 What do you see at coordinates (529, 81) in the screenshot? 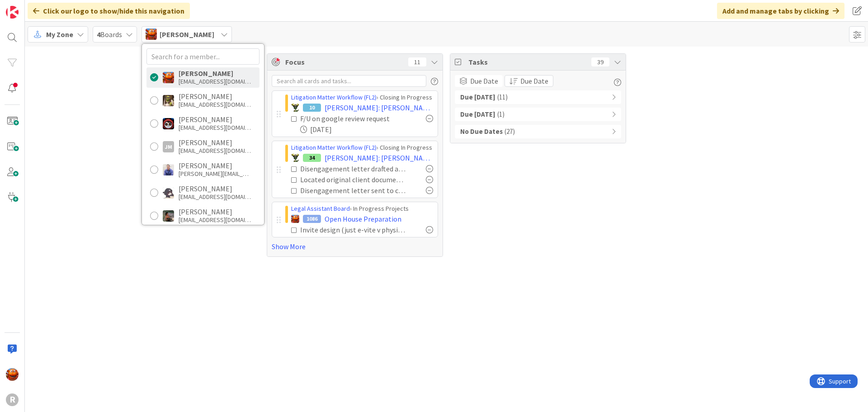
I see `button: Due Date` at bounding box center [529, 81].